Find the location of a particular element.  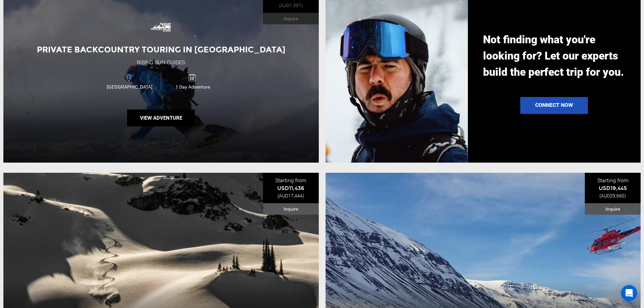

button: View Adventure is located at coordinates (161, 118).